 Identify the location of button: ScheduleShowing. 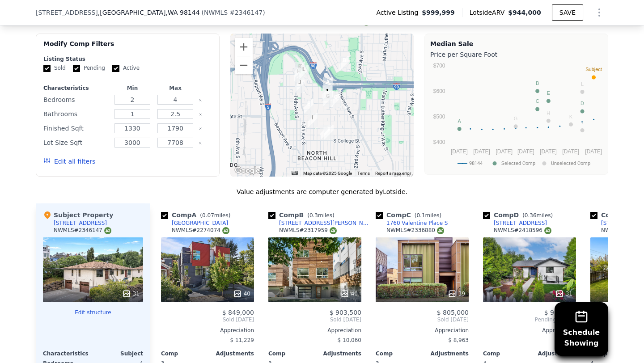
(582, 329).